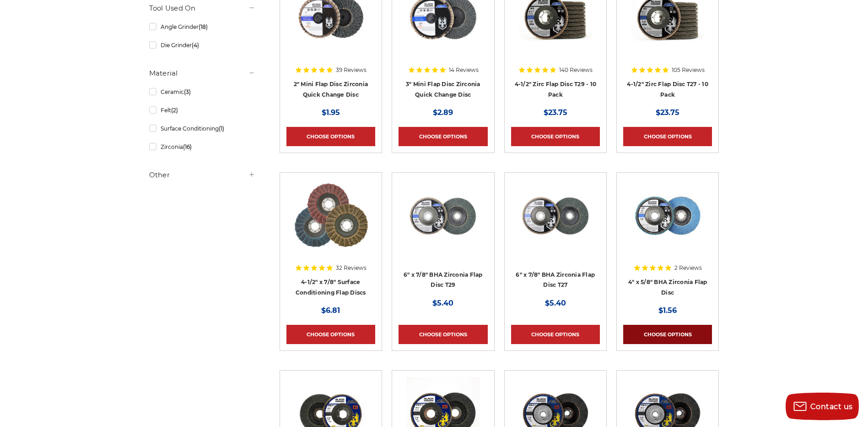 The height and width of the screenshot is (427, 868). I want to click on a: 6" x 7/8" BHA Zirconia Flap Disc T29, so click(443, 280).